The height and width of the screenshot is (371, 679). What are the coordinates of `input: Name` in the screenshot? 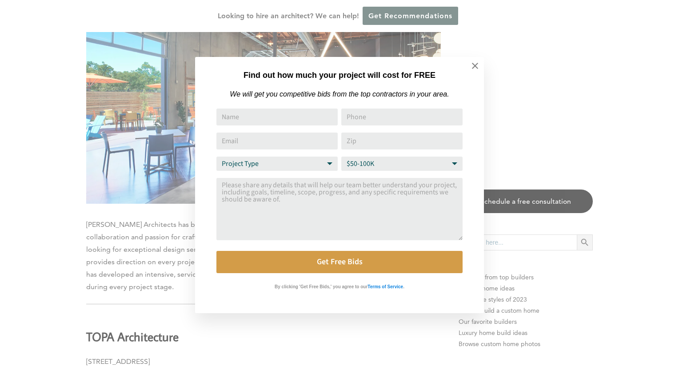 It's located at (277, 117).